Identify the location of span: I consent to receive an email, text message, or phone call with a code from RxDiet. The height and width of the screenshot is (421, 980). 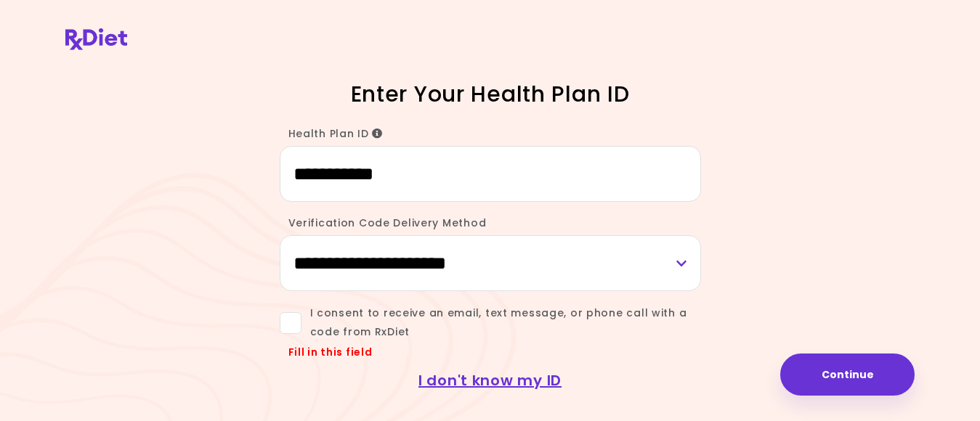
(501, 322).